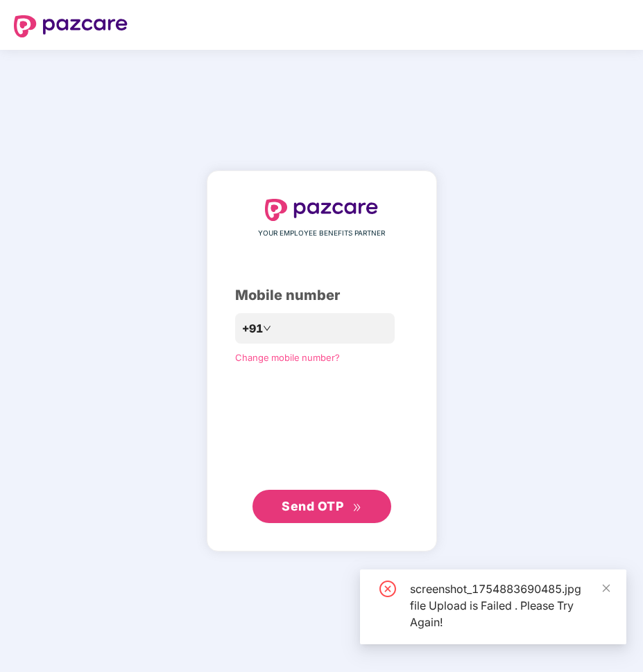 This screenshot has width=643, height=672. What do you see at coordinates (312, 505) in the screenshot?
I see `span: Send OTP` at bounding box center [312, 505].